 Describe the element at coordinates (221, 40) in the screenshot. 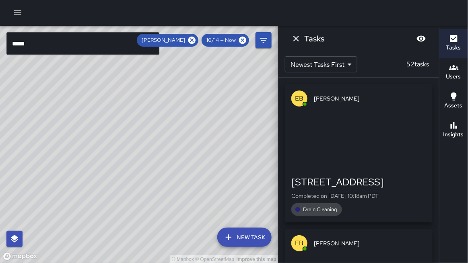

I see `span: 10/14 — Now` at that location.